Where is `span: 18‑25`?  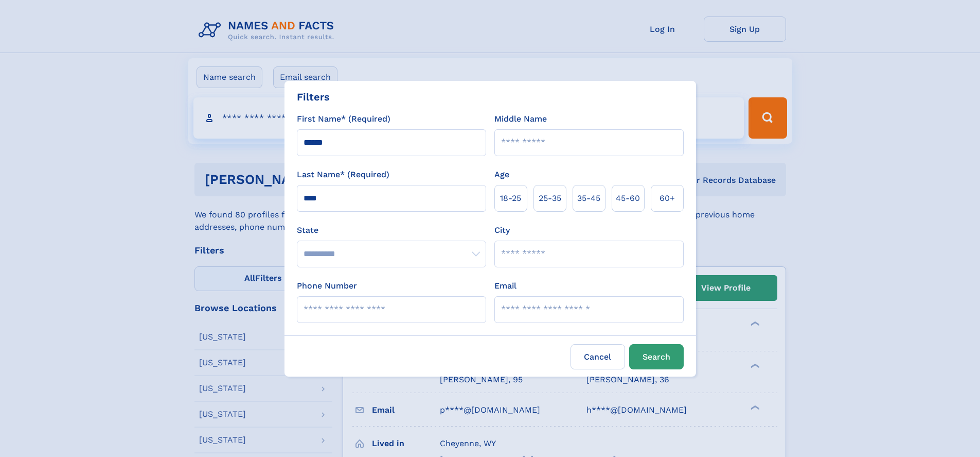 span: 18‑25 is located at coordinates (510, 198).